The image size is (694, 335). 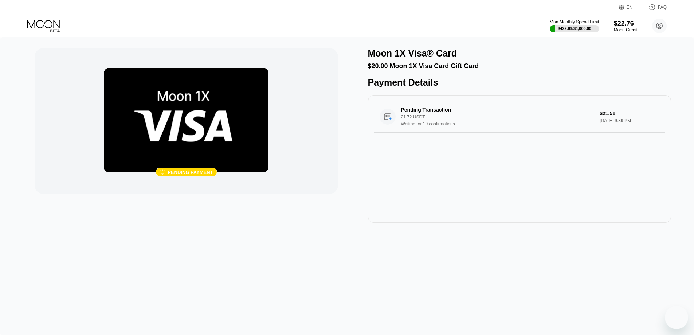 What do you see at coordinates (625, 30) in the screenshot?
I see `div: Moon Credit` at bounding box center [625, 30].